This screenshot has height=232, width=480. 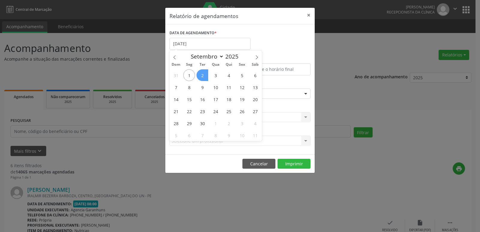 What do you see at coordinates (255, 123) in the screenshot?
I see `span: Outubro 4, 2025` at bounding box center [255, 123].